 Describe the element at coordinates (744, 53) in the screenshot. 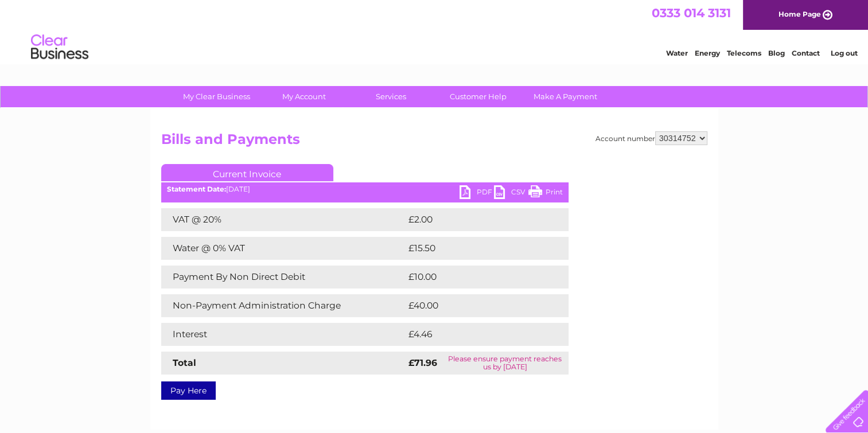

I see `a: Telecoms` at that location.